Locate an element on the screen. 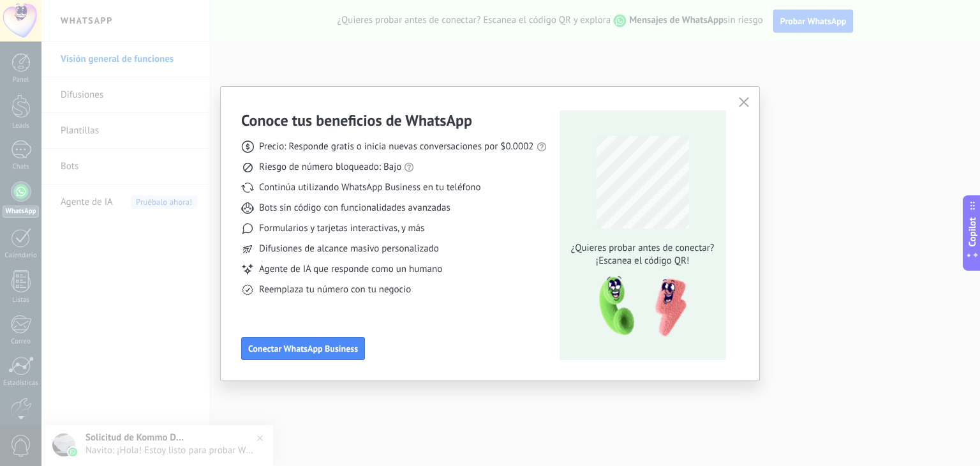  span: Riesgo de número bloqueado: Bajo is located at coordinates (330, 167).